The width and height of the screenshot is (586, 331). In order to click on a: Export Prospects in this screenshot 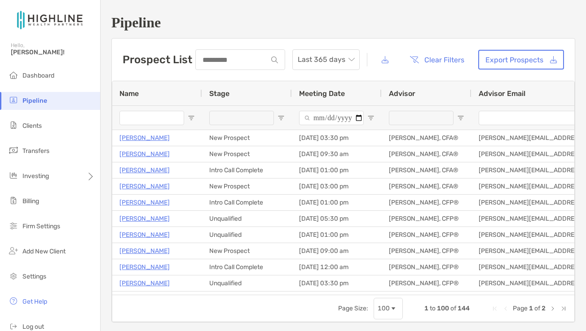, I will do `click(521, 60)`.